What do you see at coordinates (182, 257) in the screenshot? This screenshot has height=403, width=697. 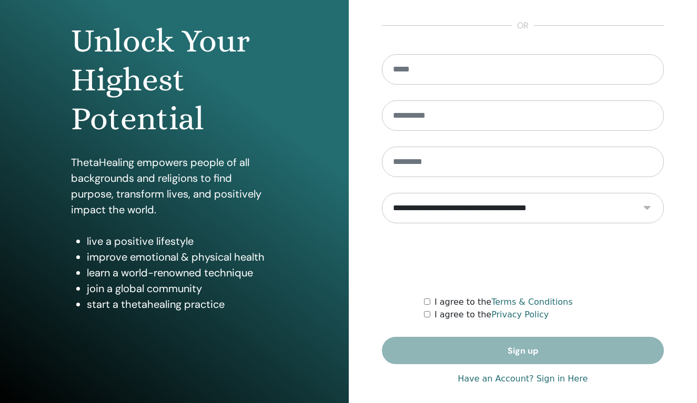 I see `li: improve emotional & physical health` at bounding box center [182, 257].